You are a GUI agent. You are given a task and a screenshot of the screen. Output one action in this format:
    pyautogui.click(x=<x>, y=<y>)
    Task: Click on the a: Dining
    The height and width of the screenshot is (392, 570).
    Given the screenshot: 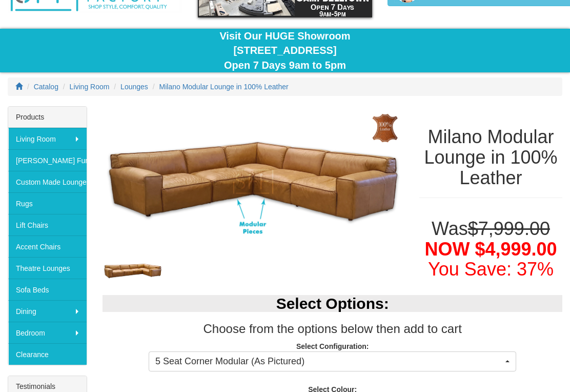 What is the action you would take?
    pyautogui.click(x=47, y=310)
    